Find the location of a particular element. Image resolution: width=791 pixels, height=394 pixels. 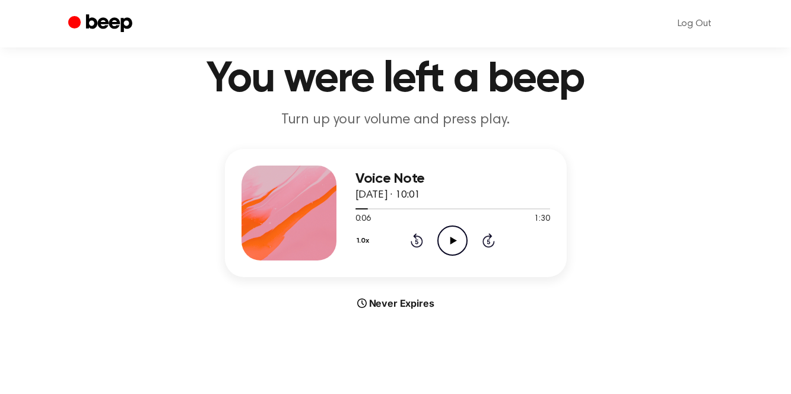

button: 1.0x is located at coordinates (364, 241).